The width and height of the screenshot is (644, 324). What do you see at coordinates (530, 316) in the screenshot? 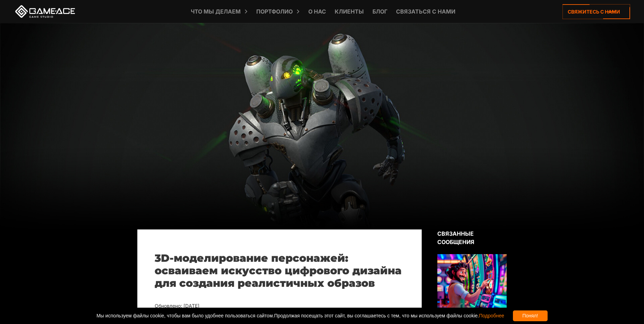
I see `ya-tr-span: Понял!` at bounding box center [530, 316].